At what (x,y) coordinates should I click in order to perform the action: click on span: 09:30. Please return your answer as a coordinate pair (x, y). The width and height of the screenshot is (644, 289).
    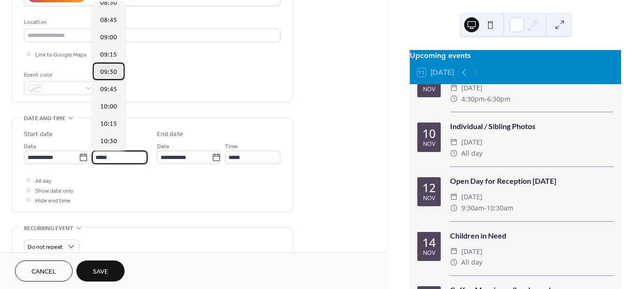
    Looking at the image, I should click on (108, 72).